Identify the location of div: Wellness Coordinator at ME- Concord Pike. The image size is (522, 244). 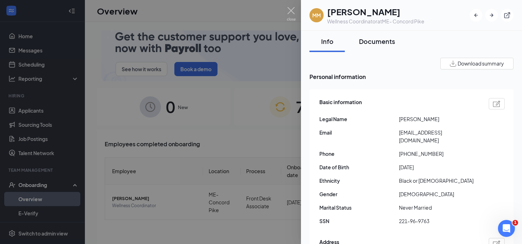
(376, 21).